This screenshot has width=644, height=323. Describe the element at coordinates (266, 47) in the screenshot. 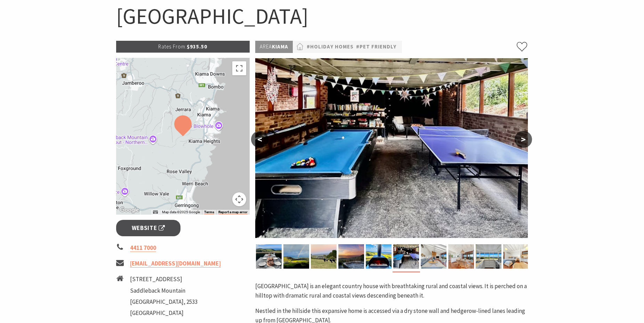

I see `span: Area` at that location.